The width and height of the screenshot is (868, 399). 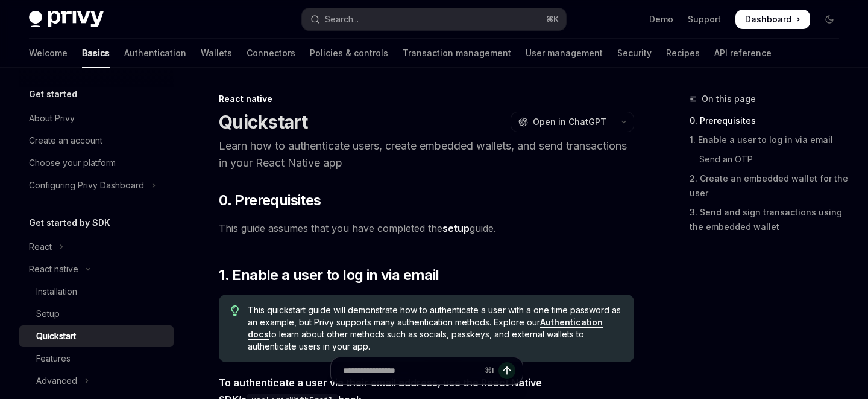 I want to click on div: Choose your platform, so click(x=72, y=163).